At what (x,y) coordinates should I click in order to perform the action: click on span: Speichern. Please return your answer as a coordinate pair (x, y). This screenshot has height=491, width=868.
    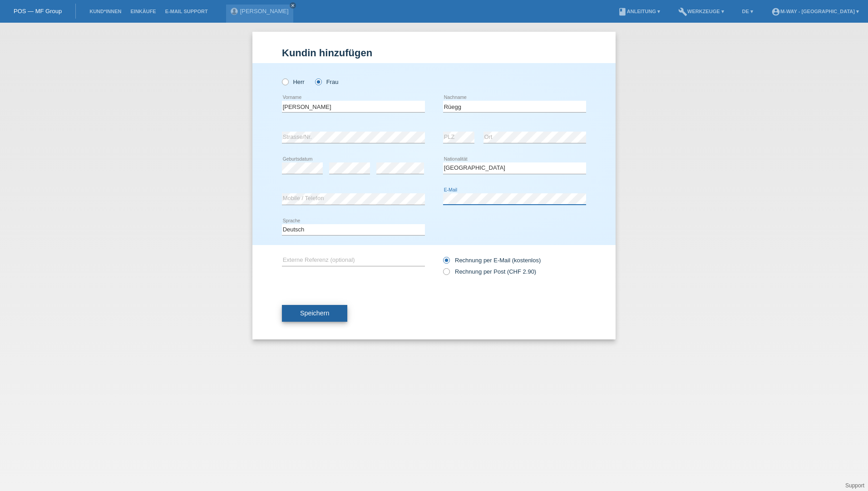
    Looking at the image, I should click on (315, 314).